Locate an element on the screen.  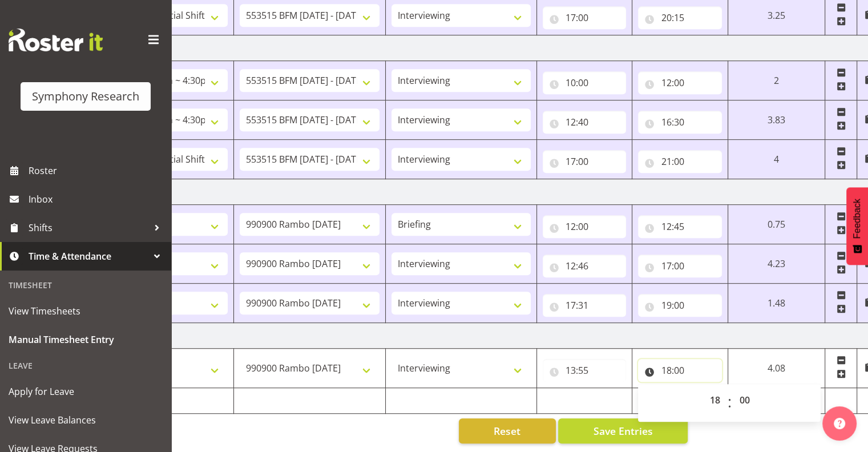
a: Apply for Leave is located at coordinates (85, 392).